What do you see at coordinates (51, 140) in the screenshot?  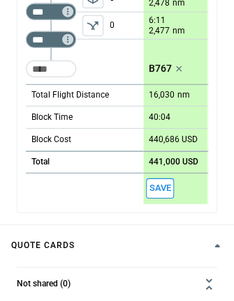 I see `p: Block Cost` at bounding box center [51, 140].